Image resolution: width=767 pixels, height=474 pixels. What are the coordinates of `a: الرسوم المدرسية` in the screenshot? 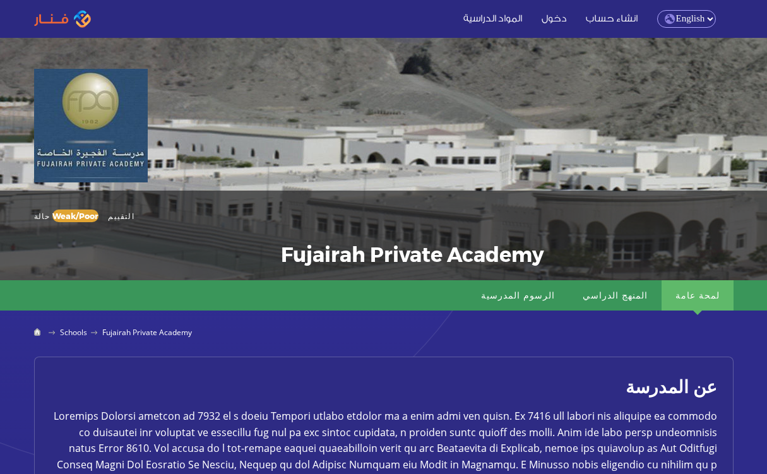 It's located at (518, 295).